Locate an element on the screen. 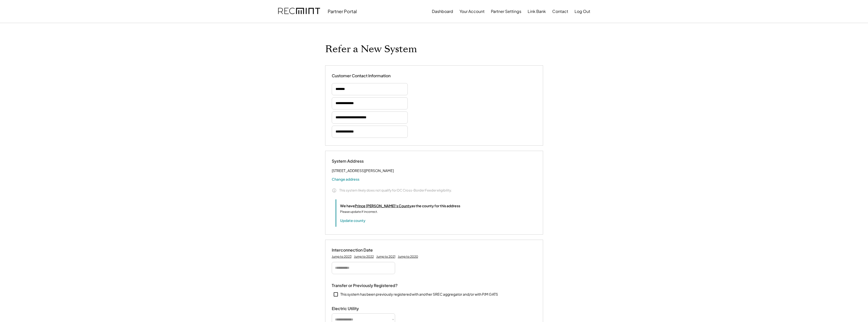 The height and width of the screenshot is (322, 868). div: We have as the county for this address is located at coordinates (400, 205).